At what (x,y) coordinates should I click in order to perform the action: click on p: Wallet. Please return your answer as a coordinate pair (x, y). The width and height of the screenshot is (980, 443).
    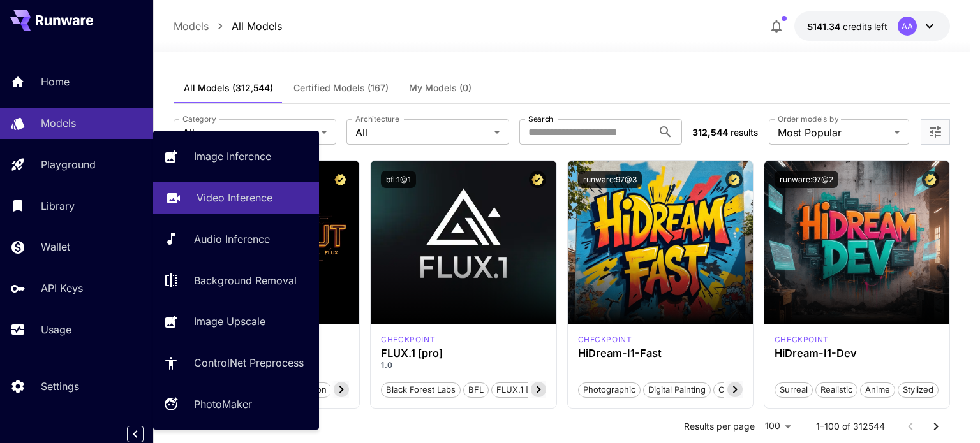
    Looking at the image, I should click on (56, 247).